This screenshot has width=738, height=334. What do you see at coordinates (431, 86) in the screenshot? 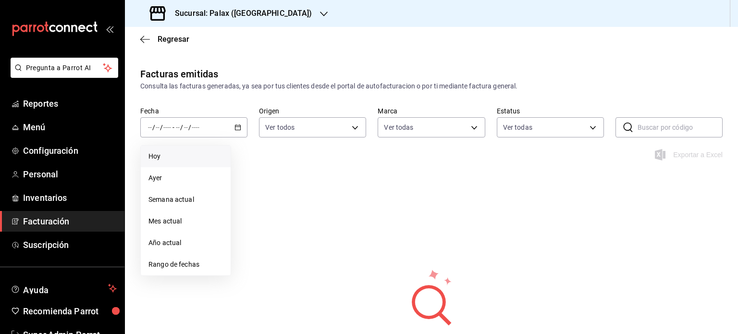
I see `div: Consulta las facturas generadas, ya sea por tus clientes desde el portal de autofacturacion o por...` at bounding box center [431, 86].